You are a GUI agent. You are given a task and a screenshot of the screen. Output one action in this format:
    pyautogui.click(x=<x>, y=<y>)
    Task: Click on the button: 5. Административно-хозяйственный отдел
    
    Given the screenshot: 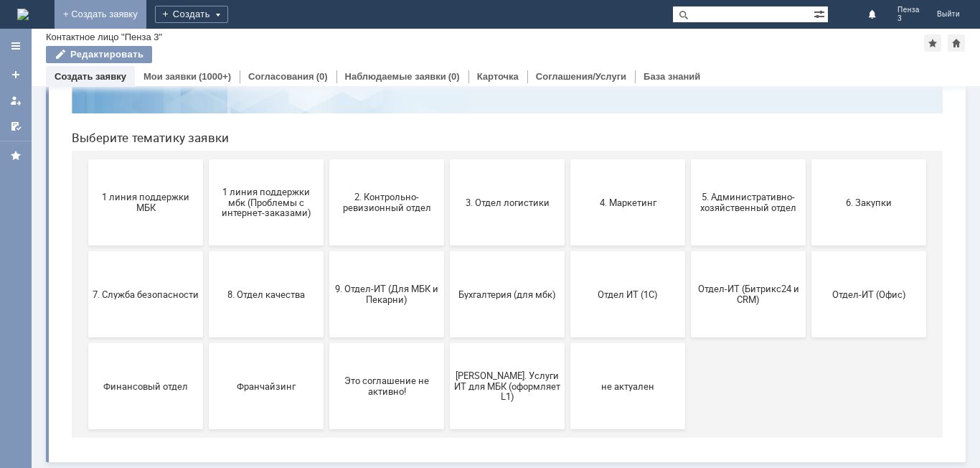 What is the action you would take?
    pyautogui.click(x=688, y=215)
    